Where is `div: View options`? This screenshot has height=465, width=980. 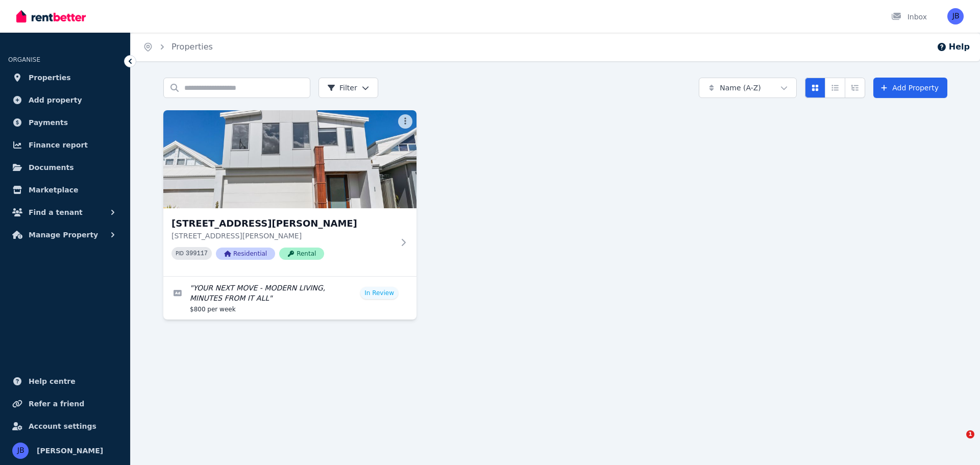
div: View options is located at coordinates (835, 88).